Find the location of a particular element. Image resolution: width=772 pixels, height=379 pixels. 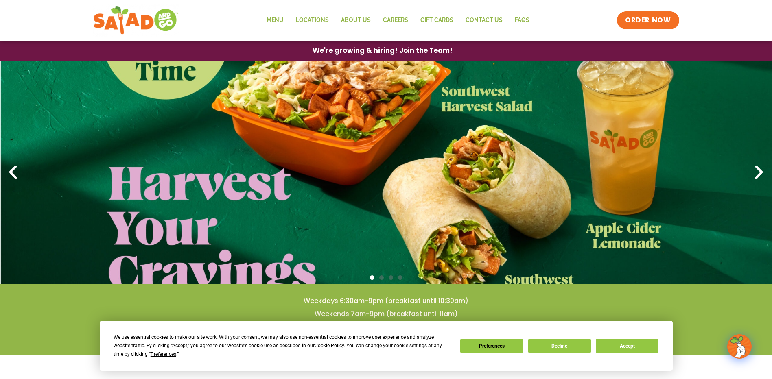

a: GIFT CARDS is located at coordinates (437, 20).